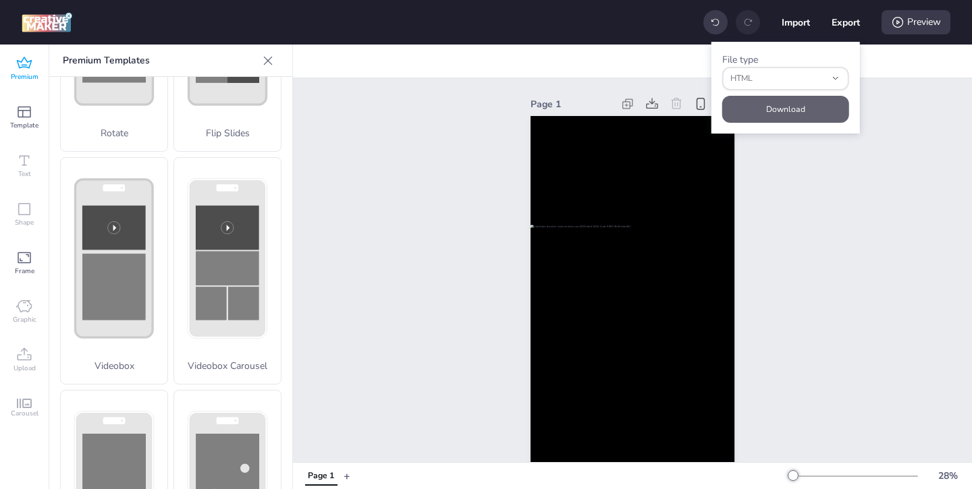 The width and height of the screenshot is (972, 489). What do you see at coordinates (846, 22) in the screenshot?
I see `button: Export` at bounding box center [846, 22].